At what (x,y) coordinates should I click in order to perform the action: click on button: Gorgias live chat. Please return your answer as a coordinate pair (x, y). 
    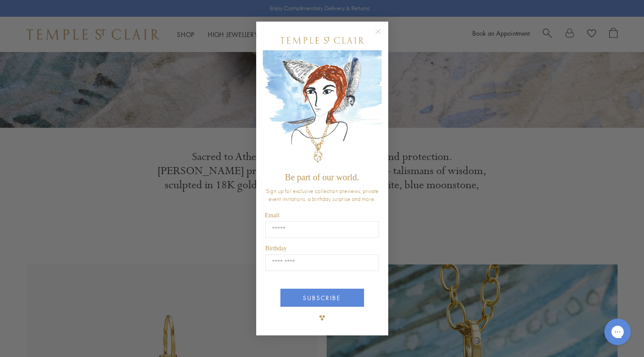
    Looking at the image, I should click on (17, 16).